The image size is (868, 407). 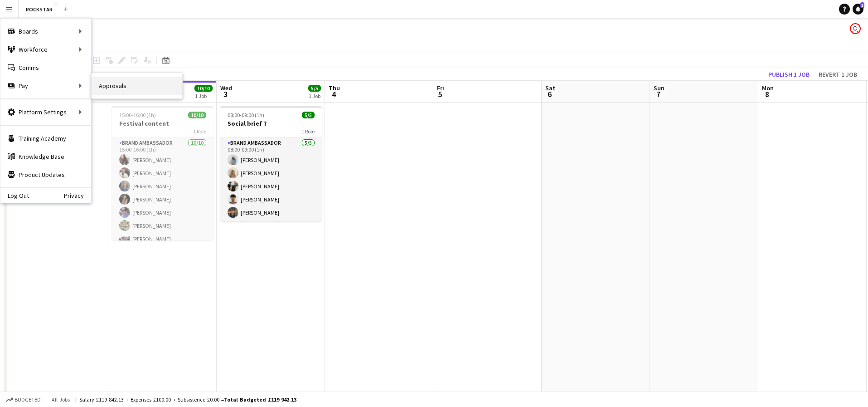 I want to click on a: Product Updates, so click(x=46, y=175).